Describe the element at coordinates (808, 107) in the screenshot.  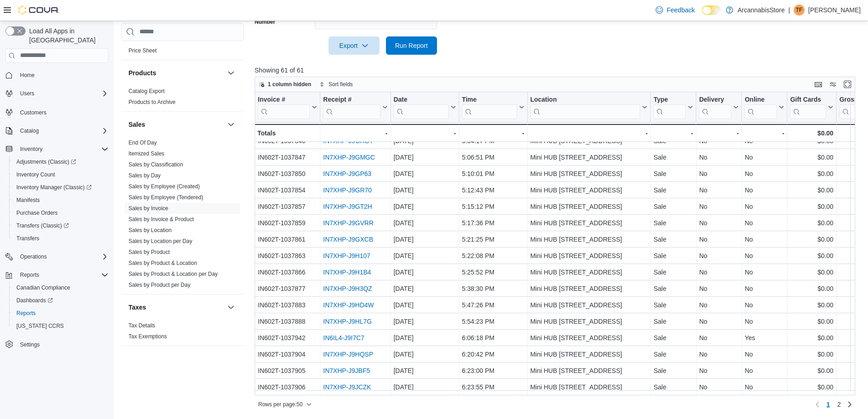
I see `div: Gift Card Sales` at that location.